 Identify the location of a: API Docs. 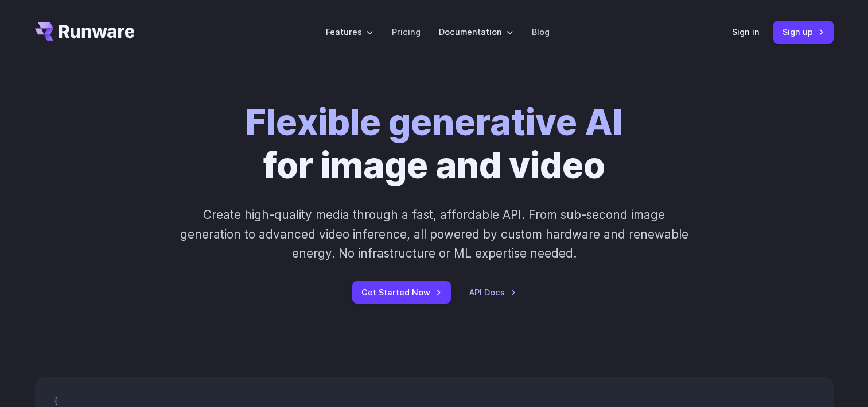
(493, 292).